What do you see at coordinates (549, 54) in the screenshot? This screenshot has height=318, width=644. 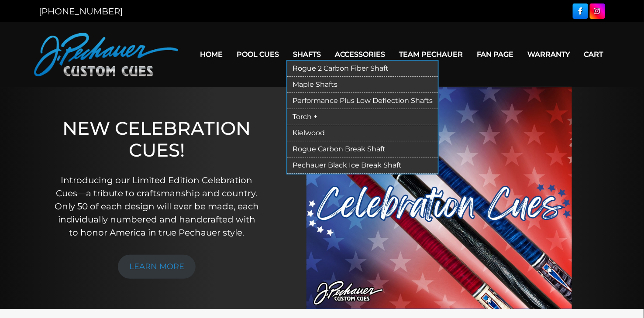 I see `a: Warranty` at bounding box center [549, 54].